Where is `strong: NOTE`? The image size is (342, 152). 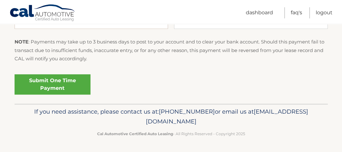
strong: NOTE is located at coordinates (22, 41).